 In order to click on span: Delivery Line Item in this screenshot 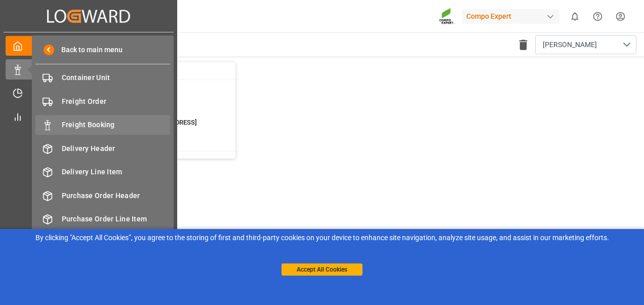, I will do `click(116, 172)`.